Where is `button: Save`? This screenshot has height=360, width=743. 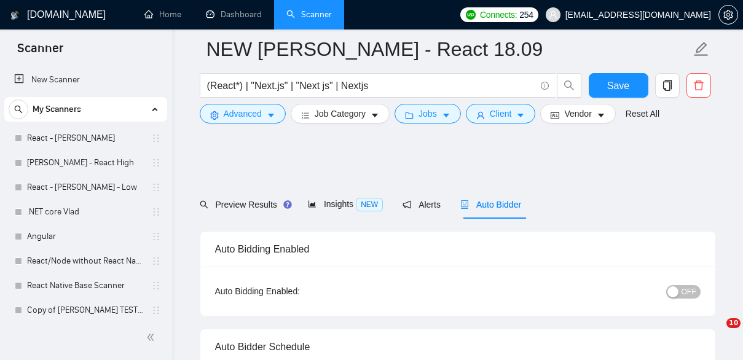 button: Save is located at coordinates (618, 85).